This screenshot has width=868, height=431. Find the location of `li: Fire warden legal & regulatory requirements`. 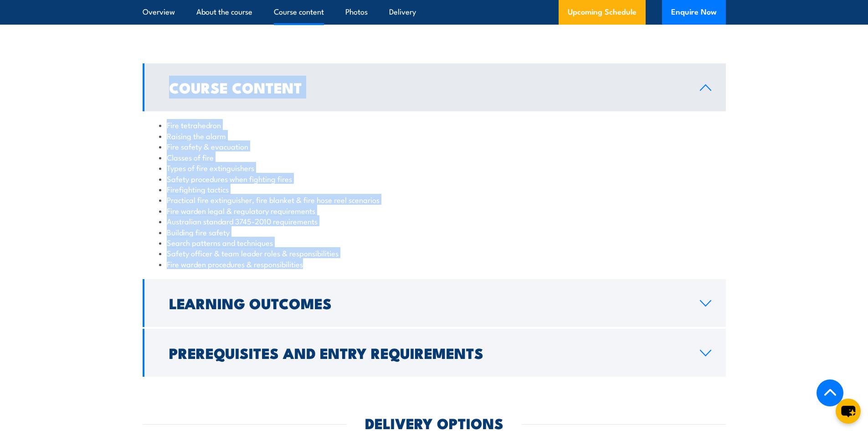

li: Fire warden legal & regulatory requirements is located at coordinates (434, 211).